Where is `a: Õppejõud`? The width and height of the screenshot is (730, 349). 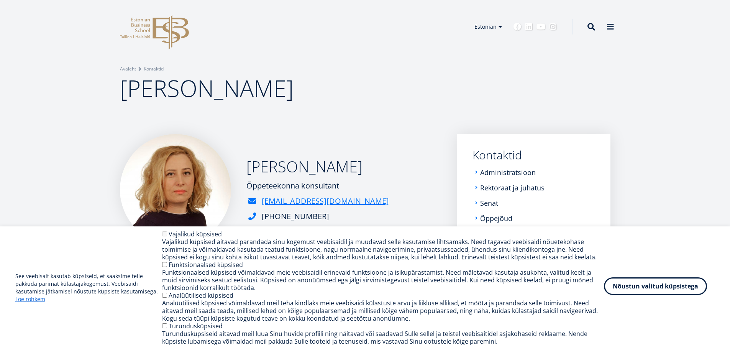
a: Õppejõud is located at coordinates (496, 218).